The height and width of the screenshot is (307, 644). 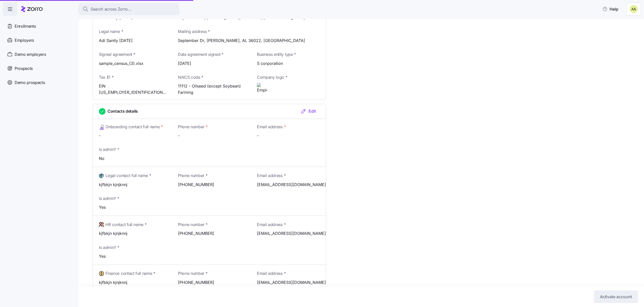 I want to click on span: No, so click(x=212, y=159).